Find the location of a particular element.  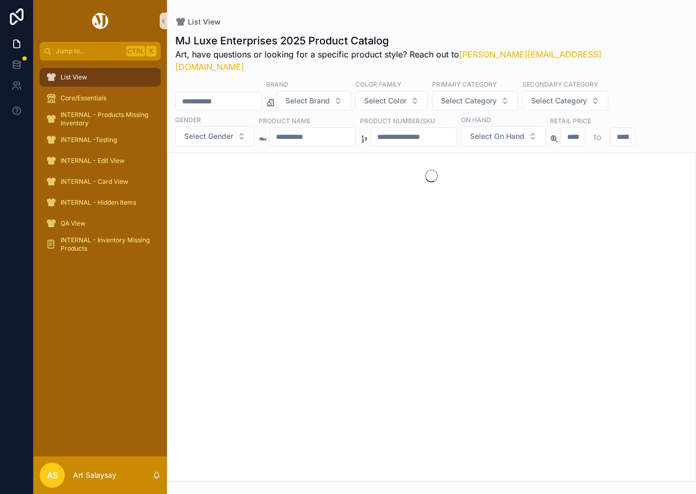

img: App logo is located at coordinates (100, 21).